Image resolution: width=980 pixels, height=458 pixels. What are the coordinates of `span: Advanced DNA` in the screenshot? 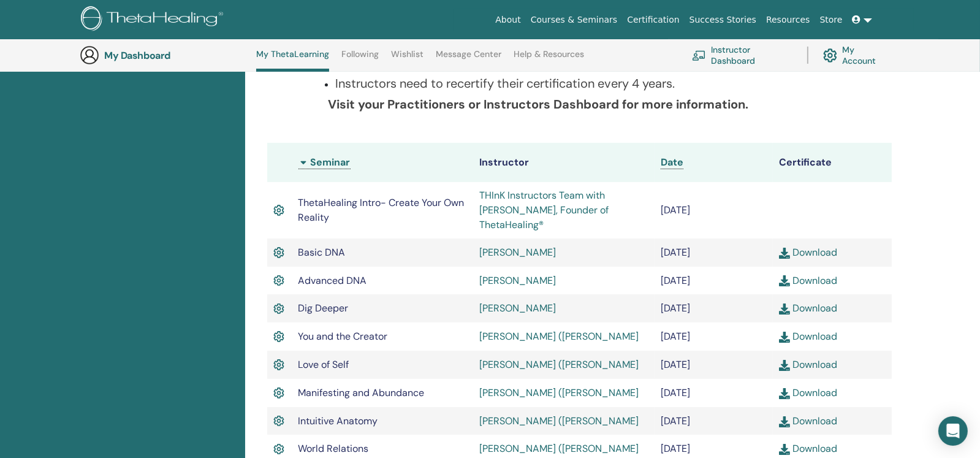 It's located at (333, 281).